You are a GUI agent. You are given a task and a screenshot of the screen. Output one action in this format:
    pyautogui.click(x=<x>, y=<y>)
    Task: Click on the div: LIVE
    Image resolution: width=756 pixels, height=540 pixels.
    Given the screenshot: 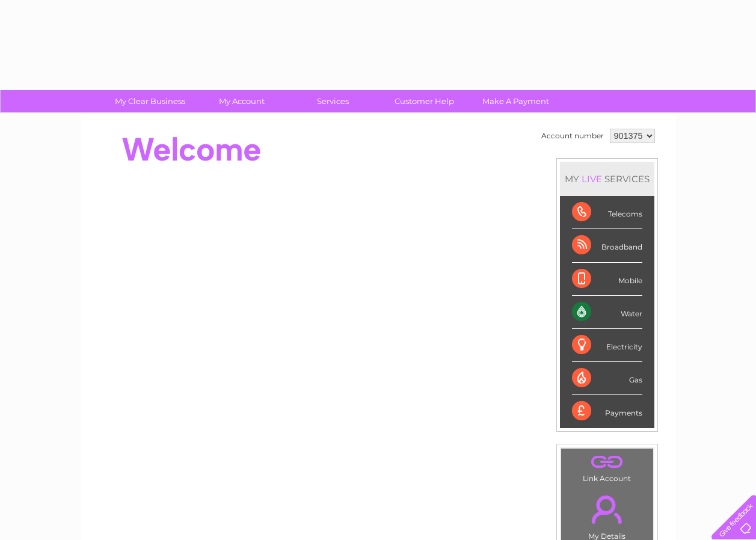 What is the action you would take?
    pyautogui.click(x=592, y=179)
    